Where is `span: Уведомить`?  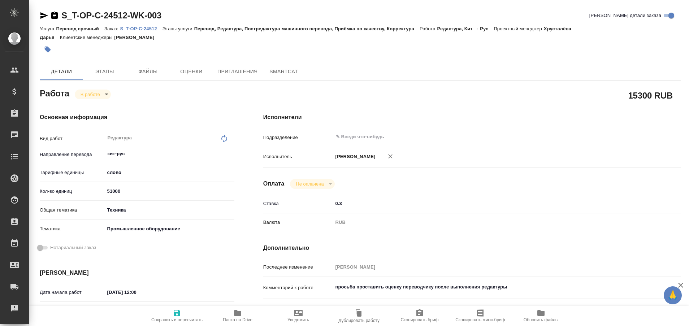 span: Уведомить is located at coordinates (298, 320).